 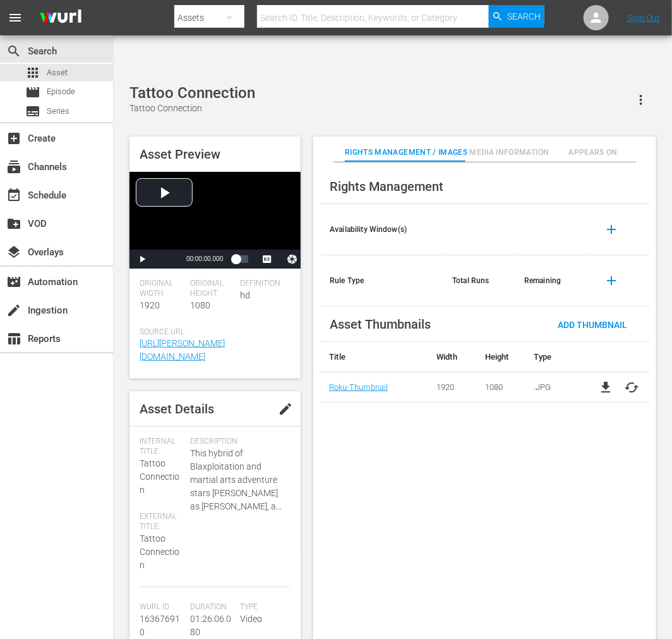 I want to click on img: ans4CAIJ8jUAAAAAAAAAAAAAAAAAAAAAAAAgQb4GAAAAAAAAAAAAAAAAAAAAAAAAJMjXAAAAAAAAAAAAAAAAAAAAAAAAgAT5G..., so click(x=60, y=17).